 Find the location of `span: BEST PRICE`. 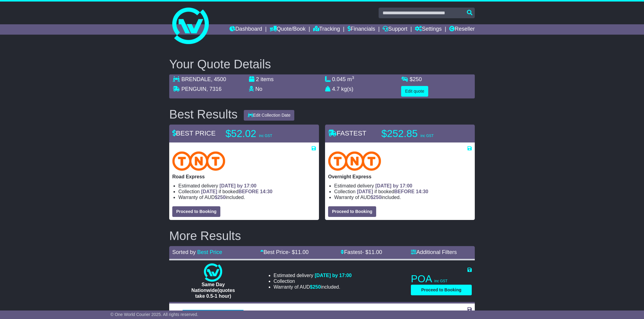

span: BEST PRICE is located at coordinates (194, 133).